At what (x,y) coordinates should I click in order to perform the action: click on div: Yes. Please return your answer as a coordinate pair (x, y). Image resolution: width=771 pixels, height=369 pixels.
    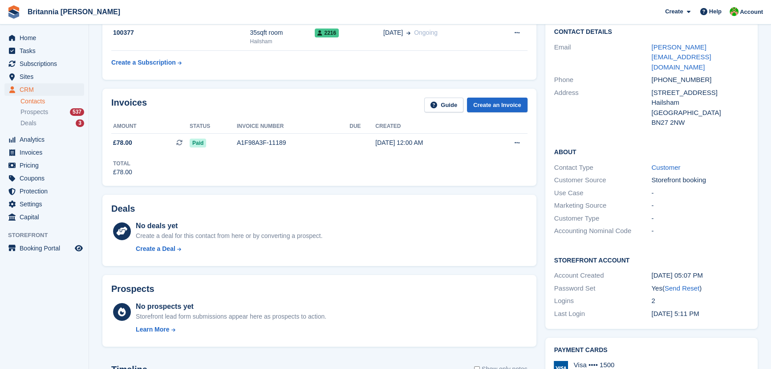
    Looking at the image, I should click on (700, 288).